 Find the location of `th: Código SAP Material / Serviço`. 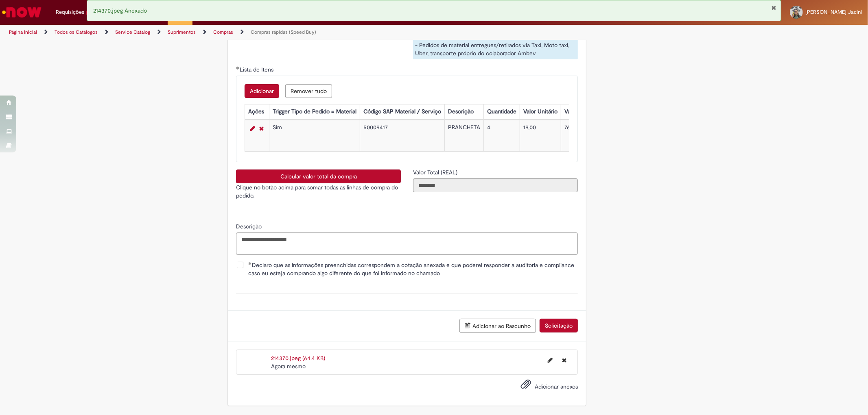

th: Código SAP Material / Serviço is located at coordinates (402, 112).